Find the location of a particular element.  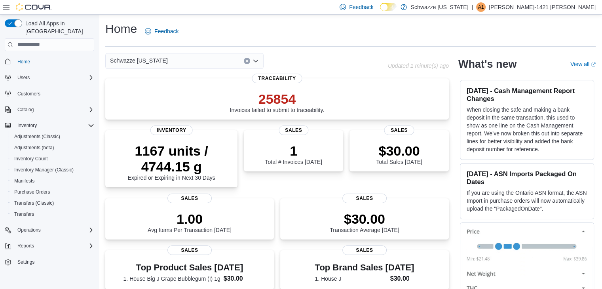

span: A1 is located at coordinates (481, 7).